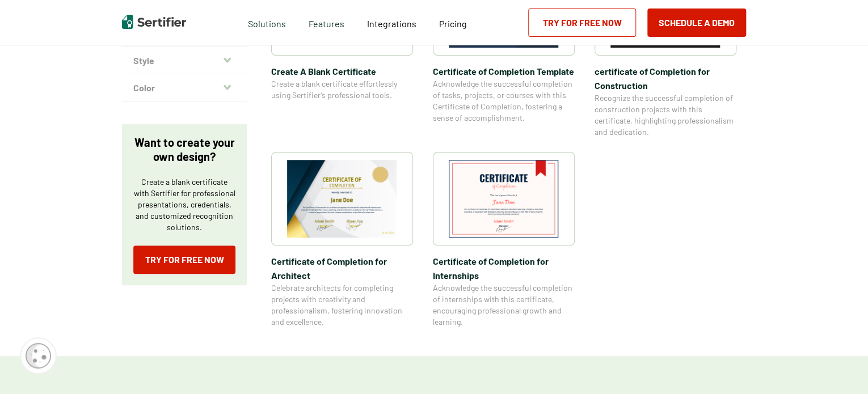 This screenshot has width=868, height=394. What do you see at coordinates (184, 205) in the screenshot?
I see `p: Create a blank certificate with Sertifier for professional presentations, credentials, and custom...` at bounding box center [184, 205].